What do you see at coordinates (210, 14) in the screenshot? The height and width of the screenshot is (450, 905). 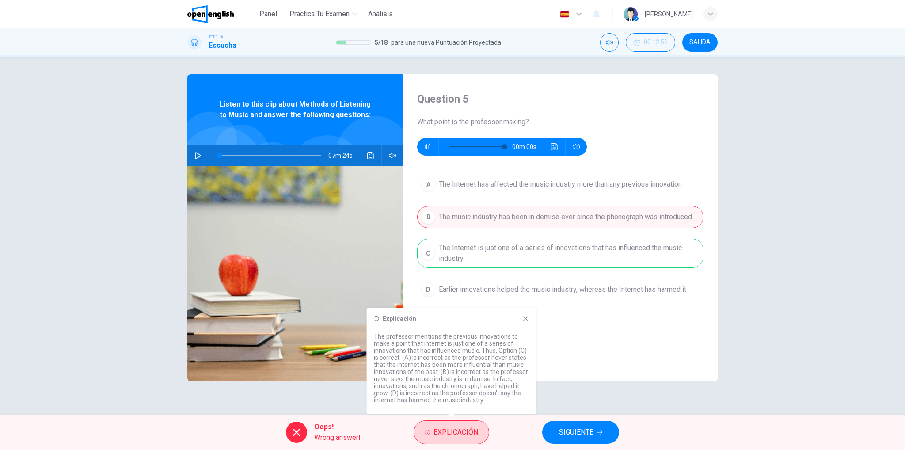 I see `img: OpenEnglish logo` at bounding box center [210, 14].